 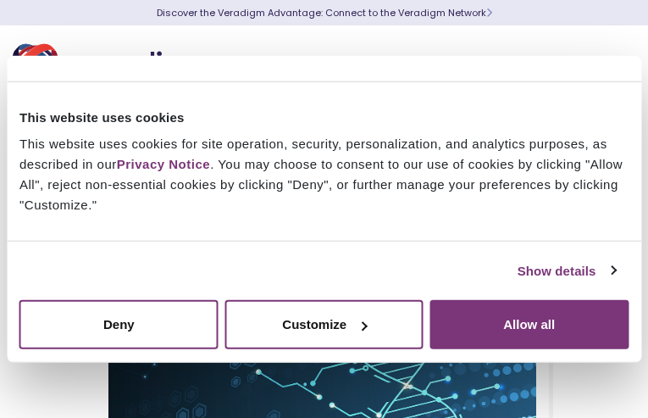 What do you see at coordinates (324, 13) in the screenshot?
I see `a: Discover the Veradigm Advantage: Connect to the Veradigm NetworkLearn More` at bounding box center [324, 13].